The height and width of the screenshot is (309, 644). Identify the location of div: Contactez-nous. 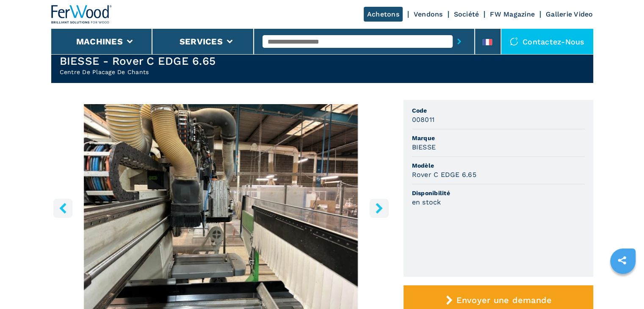
(547, 42).